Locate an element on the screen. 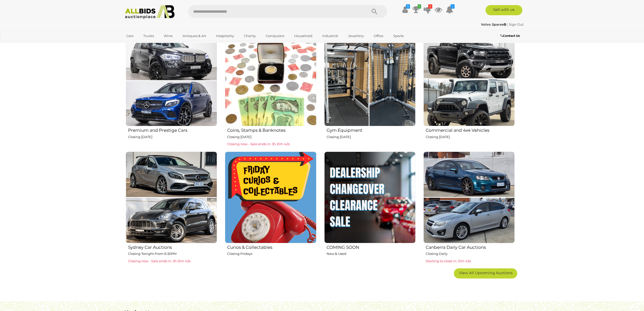 The width and height of the screenshot is (644, 311). a: Hospitality is located at coordinates (225, 36).